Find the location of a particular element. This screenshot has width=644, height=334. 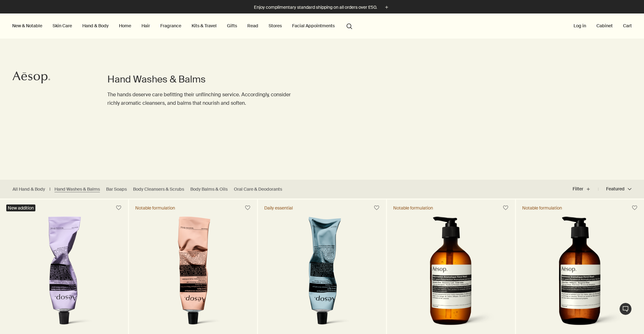

button: Filter is located at coordinates (586, 189).